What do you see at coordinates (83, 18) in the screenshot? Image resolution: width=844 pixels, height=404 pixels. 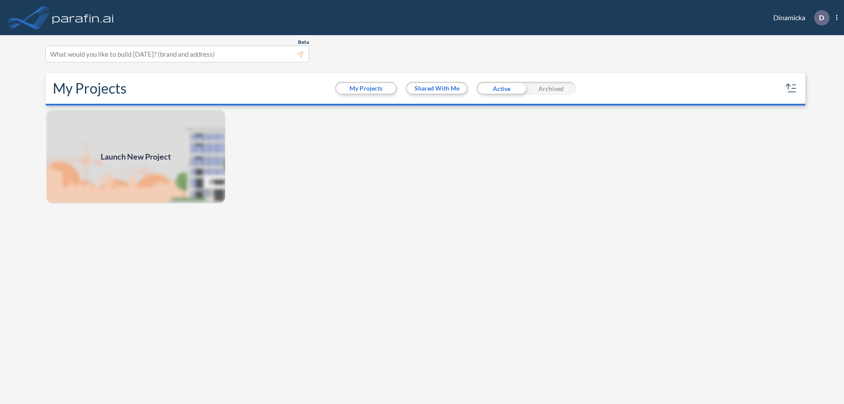 I see `img: logo` at bounding box center [83, 18].